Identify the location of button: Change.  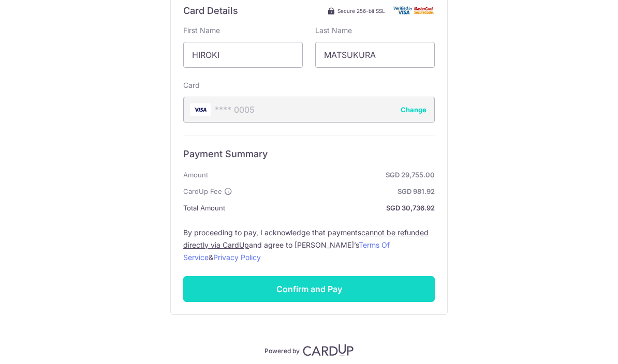
(414, 109).